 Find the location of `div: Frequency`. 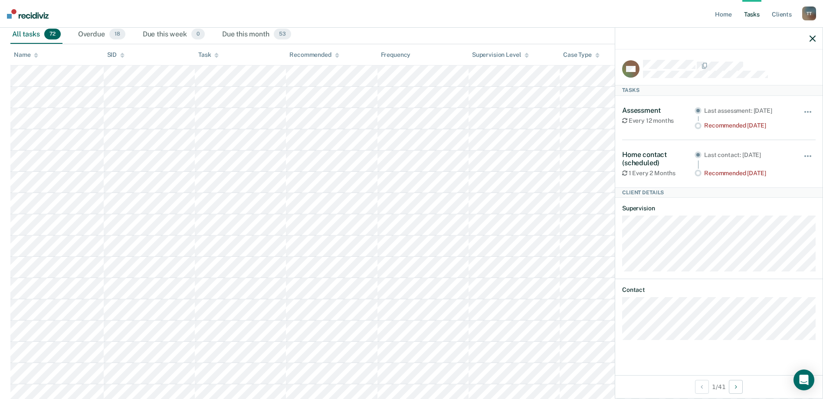

div: Frequency is located at coordinates (396, 55).